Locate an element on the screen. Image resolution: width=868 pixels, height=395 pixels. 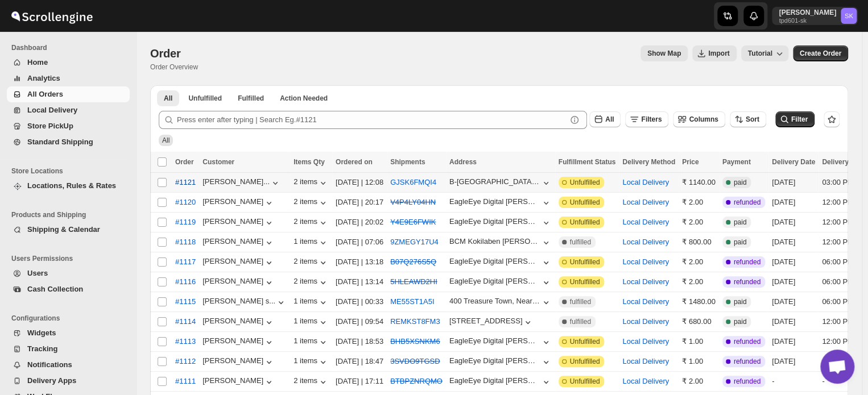
span: Delivery Date is located at coordinates (793, 162).